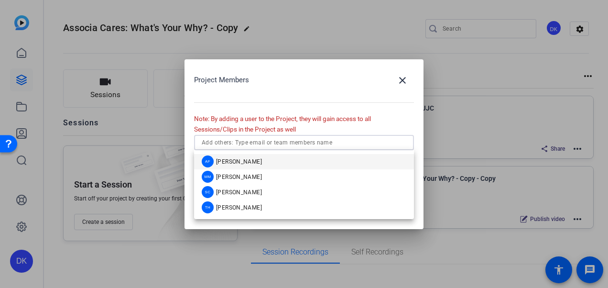  Describe the element at coordinates (207, 161) in the screenshot. I see `div: AF` at that location.